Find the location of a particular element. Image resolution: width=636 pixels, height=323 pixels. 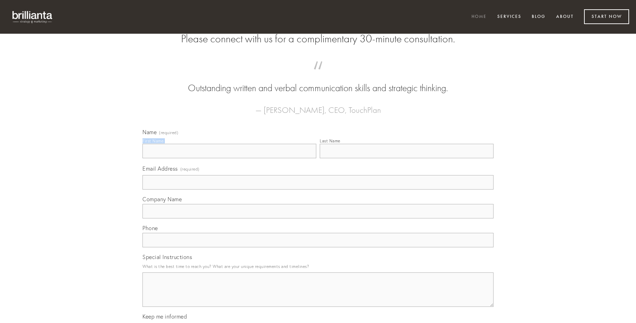

div: First Name is located at coordinates (153, 141).